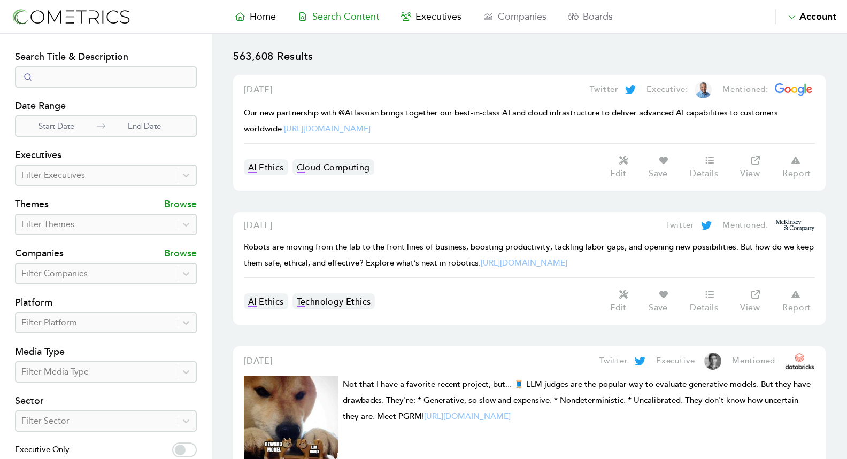 The height and width of the screenshot is (459, 847). I want to click on a: Home, so click(255, 17).